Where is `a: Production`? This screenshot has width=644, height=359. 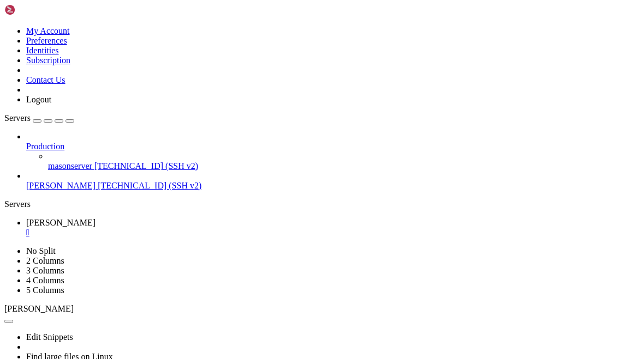
a: Production is located at coordinates (333, 147).